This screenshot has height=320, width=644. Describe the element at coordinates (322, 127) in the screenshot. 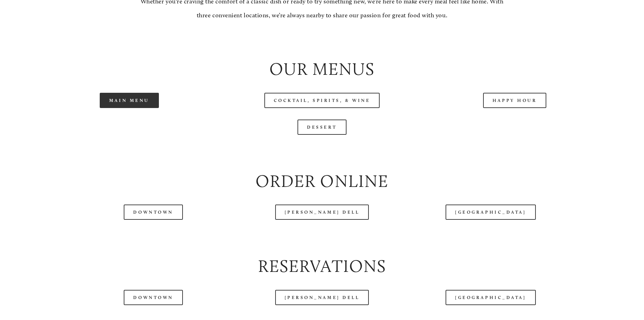

I see `a: Dessert` at that location.